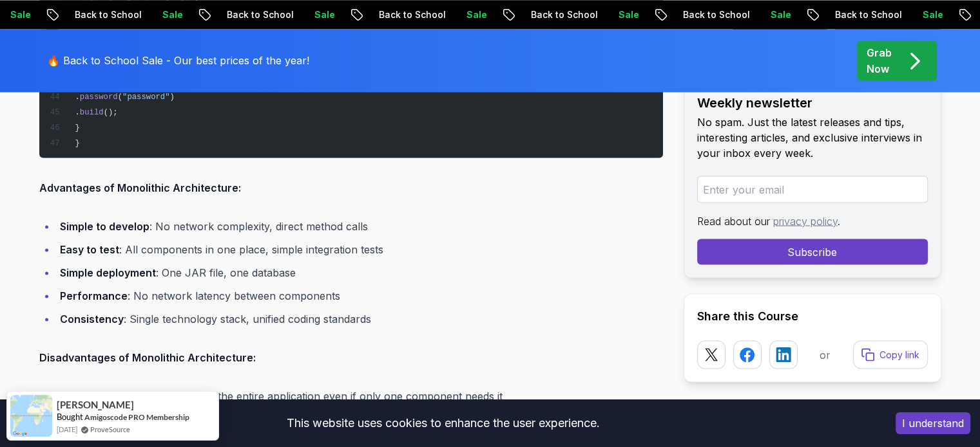  Describe the element at coordinates (90, 249) in the screenshot. I see `strong: Easy to test` at that location.